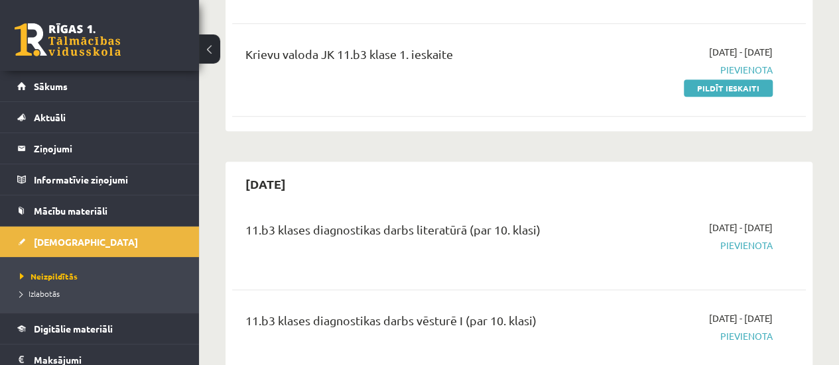 The image size is (839, 365). I want to click on legend: Ziņojumi, so click(108, 148).